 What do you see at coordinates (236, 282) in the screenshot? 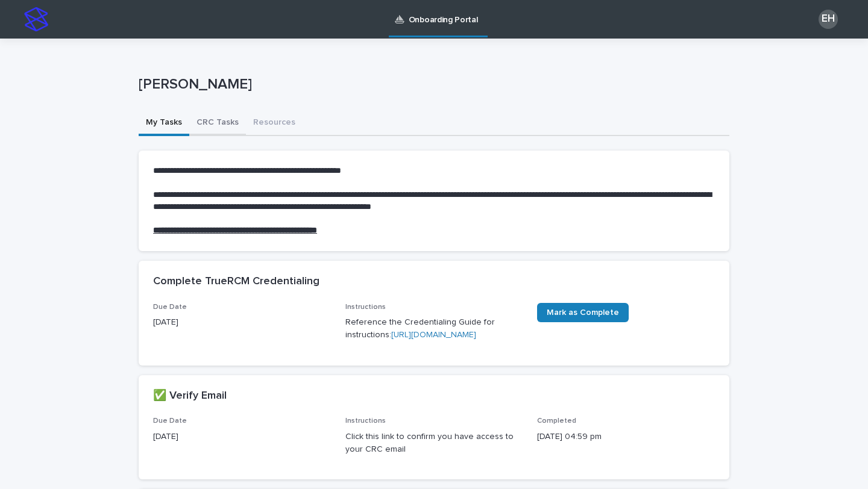
I see `h2: Complete TrueRCM Credentialing` at bounding box center [236, 282].